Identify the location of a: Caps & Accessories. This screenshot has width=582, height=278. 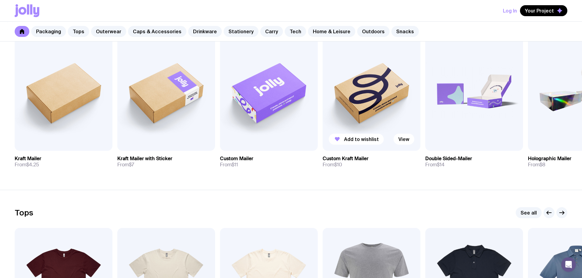
(157, 31).